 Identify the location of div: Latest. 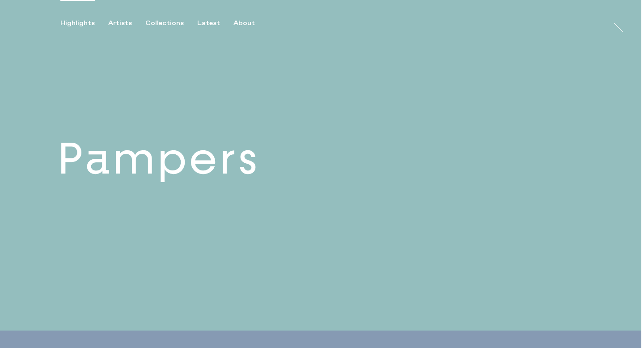
(208, 23).